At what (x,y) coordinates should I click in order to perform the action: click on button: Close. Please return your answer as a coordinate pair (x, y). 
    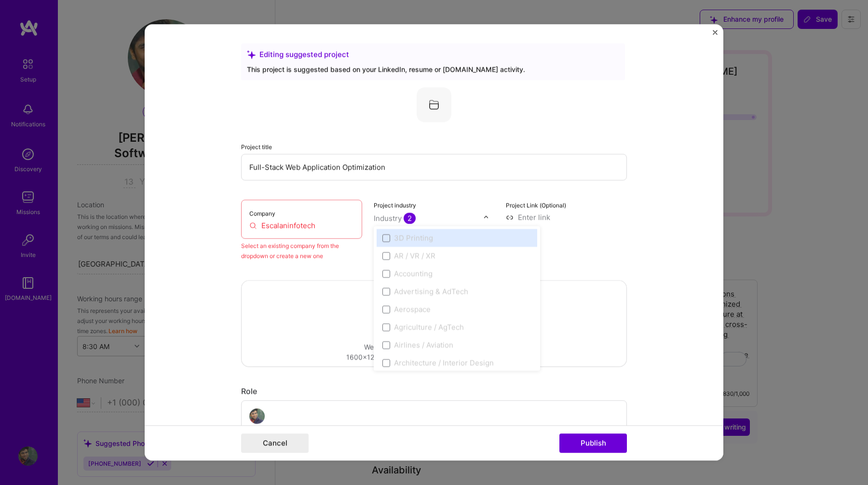
    Looking at the image, I should click on (715, 35).